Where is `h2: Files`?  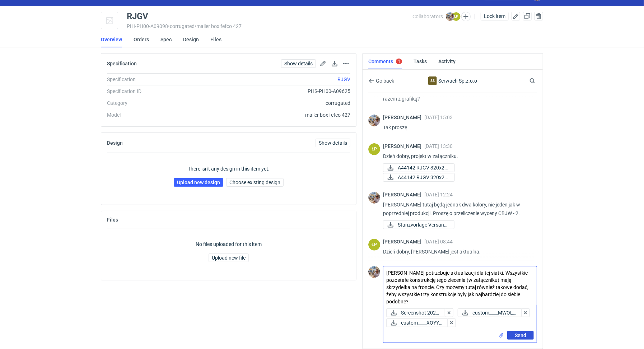
h2: Files is located at coordinates (112, 220).